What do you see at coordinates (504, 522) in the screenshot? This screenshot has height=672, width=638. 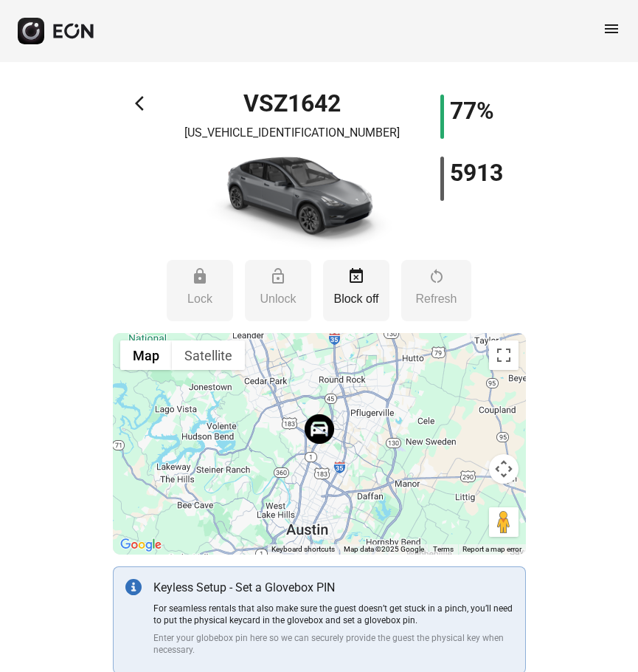 I see `button: Drag Pegman onto the map to open Street View` at bounding box center [504, 522].